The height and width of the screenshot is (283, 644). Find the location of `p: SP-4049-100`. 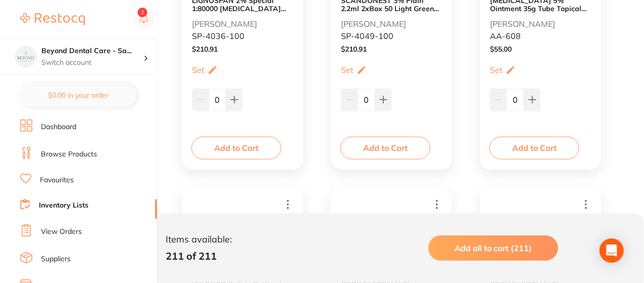

p: SP-4049-100 is located at coordinates (367, 36).